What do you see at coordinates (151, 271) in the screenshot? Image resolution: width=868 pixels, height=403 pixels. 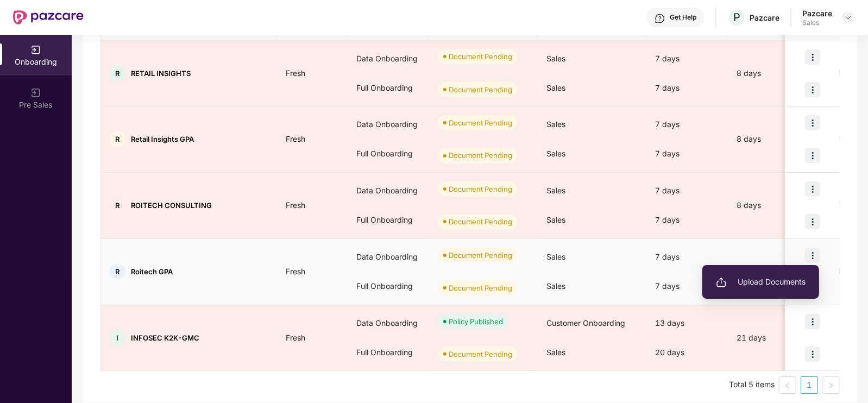 I see `span: Roitech GPA` at bounding box center [151, 271].